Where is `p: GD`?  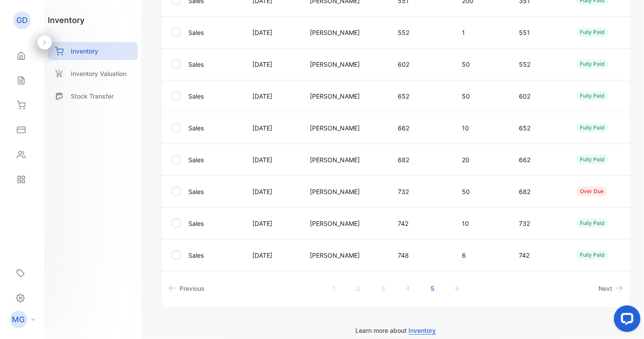
p: GD is located at coordinates (22, 20).